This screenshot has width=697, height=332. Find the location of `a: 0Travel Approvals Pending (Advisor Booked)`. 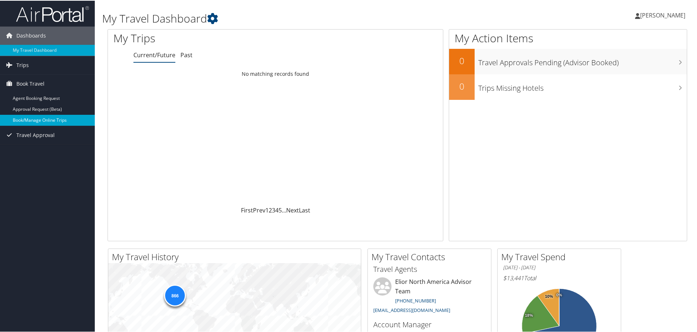

a: 0Travel Approvals Pending (Advisor Booked) is located at coordinates (568, 61).